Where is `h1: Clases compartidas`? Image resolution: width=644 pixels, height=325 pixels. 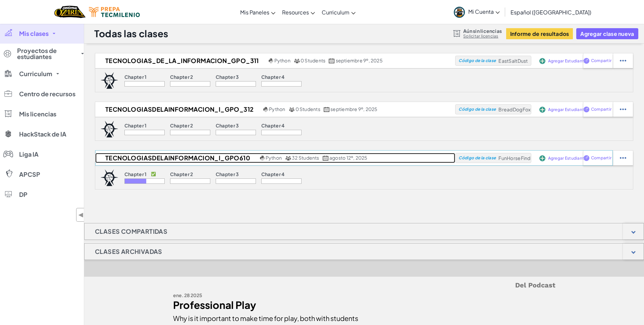 h1: Clases compartidas is located at coordinates (131, 232).